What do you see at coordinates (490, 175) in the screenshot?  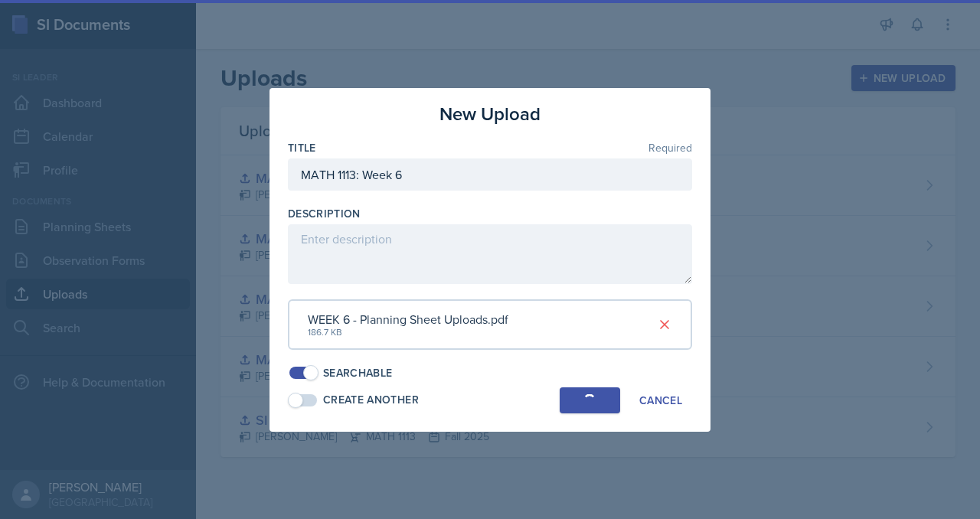 I see `input: Enter title` at bounding box center [490, 175].